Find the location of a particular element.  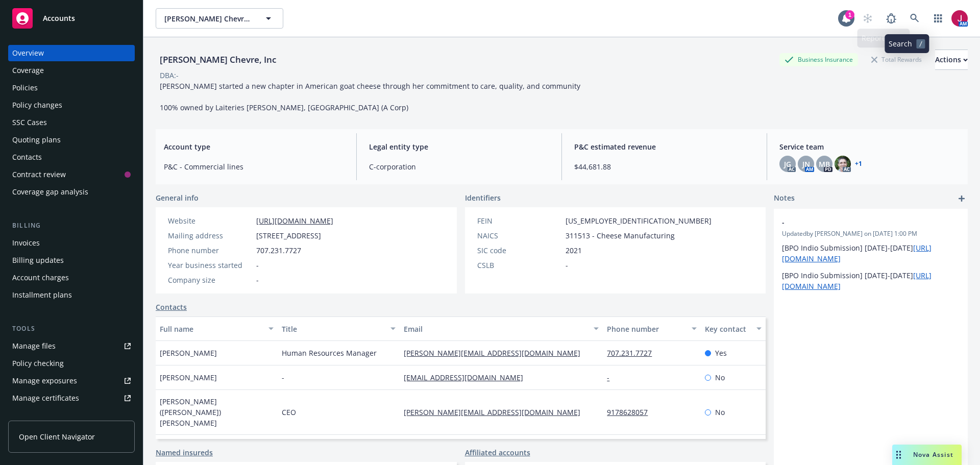

div: Policies is located at coordinates (25, 88).